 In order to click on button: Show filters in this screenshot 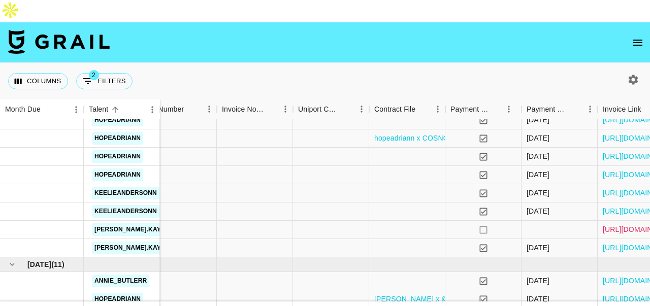, I will do `click(104, 81)`.